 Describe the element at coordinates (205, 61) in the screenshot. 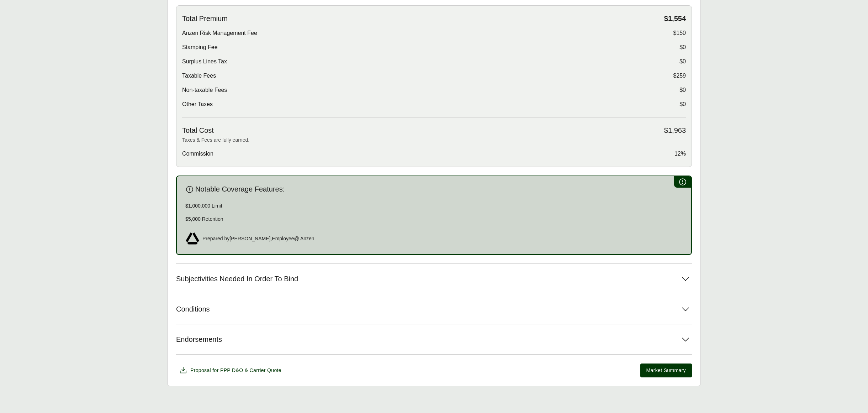

I see `span: Surplus Lines Tax` at that location.